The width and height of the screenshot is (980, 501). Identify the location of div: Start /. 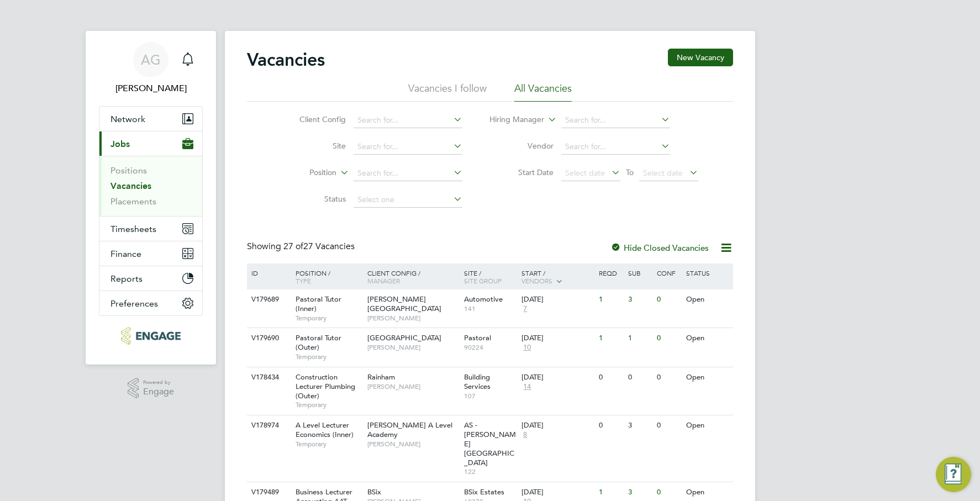
(557, 277).